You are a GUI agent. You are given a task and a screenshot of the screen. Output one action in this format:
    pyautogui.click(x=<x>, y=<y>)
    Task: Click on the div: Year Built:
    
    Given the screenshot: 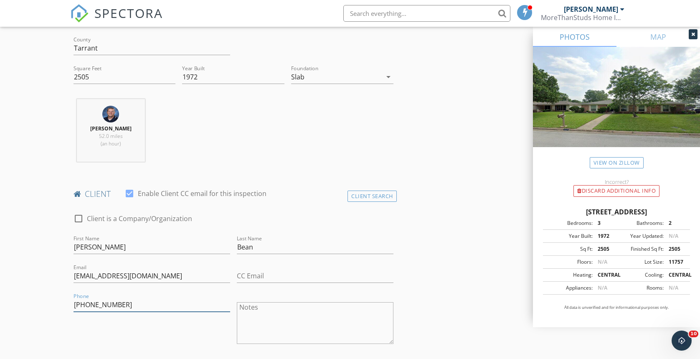 What is the action you would take?
    pyautogui.click(x=569, y=236)
    